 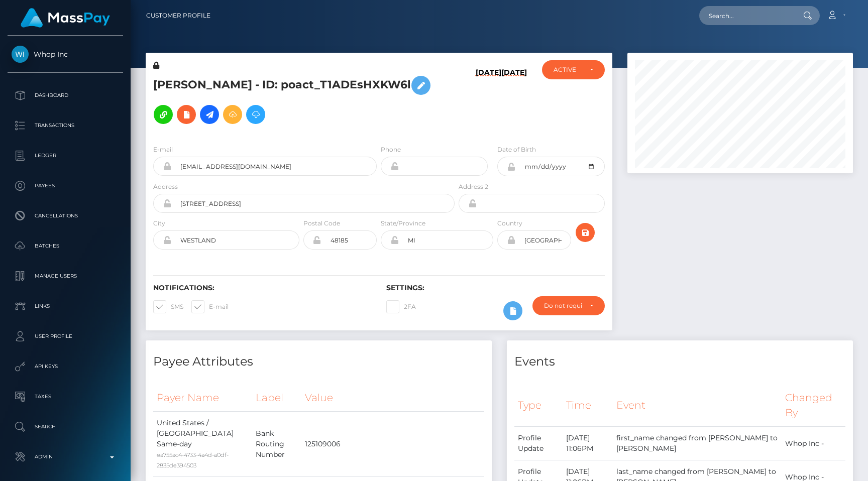 I want to click on small: ea755ac4-4733-4a4d-a0df-2835de394503, so click(x=193, y=460).